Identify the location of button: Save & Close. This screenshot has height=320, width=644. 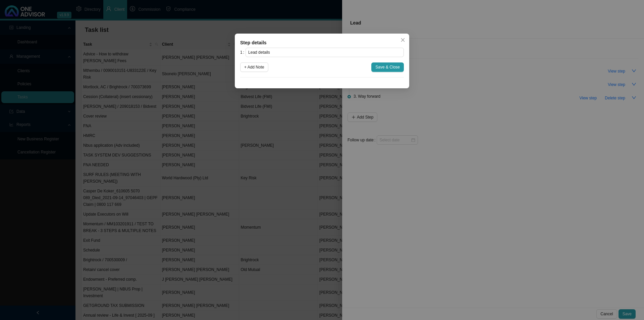
(388, 67).